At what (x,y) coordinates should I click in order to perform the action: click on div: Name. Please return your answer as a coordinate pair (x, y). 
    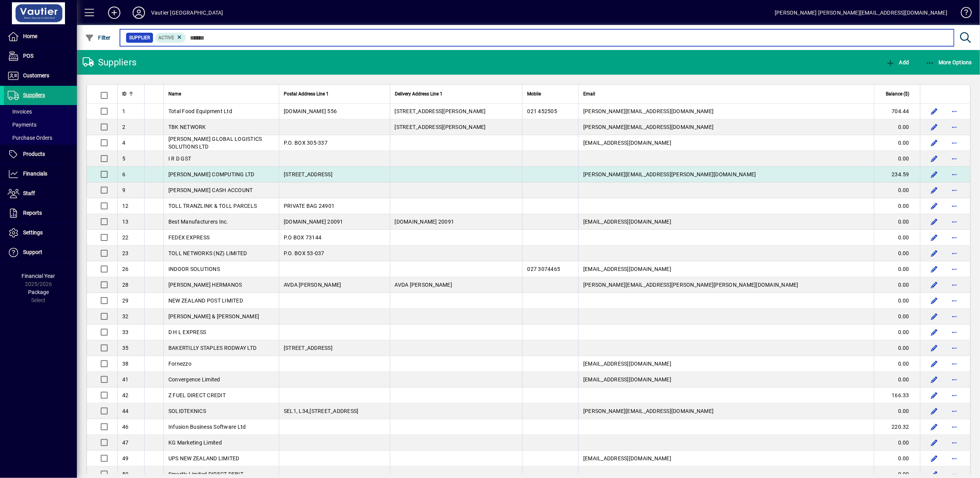
    Looking at the image, I should click on (221, 94).